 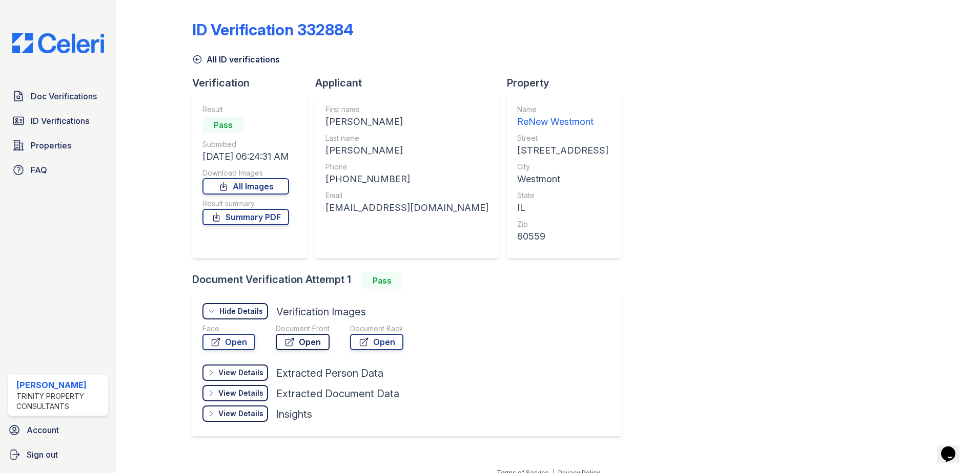 I want to click on div: Zip, so click(x=563, y=224).